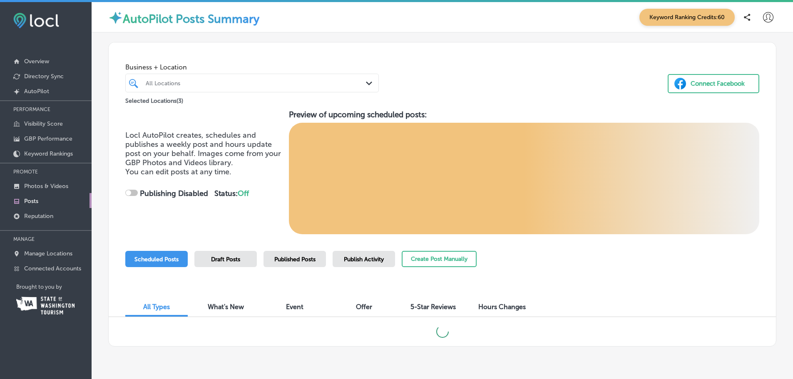  What do you see at coordinates (524, 114) in the screenshot?
I see `h3: Preview of upcoming scheduled posts:` at bounding box center [524, 114].